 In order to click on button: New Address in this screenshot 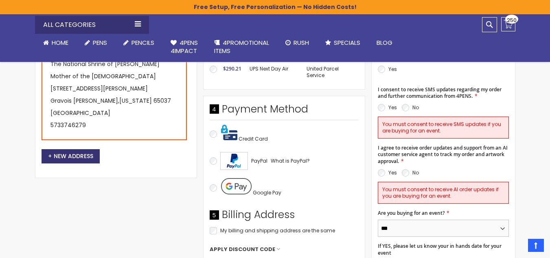, I will do `click(70, 156)`.